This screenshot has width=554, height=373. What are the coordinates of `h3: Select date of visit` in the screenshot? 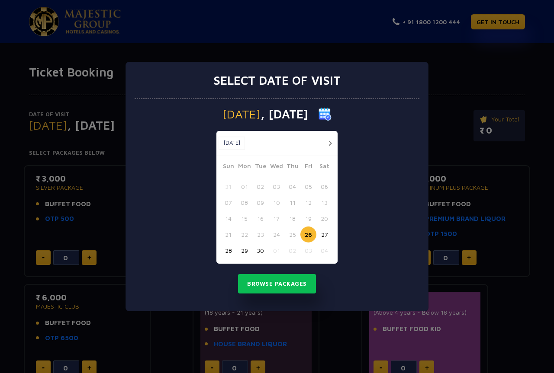 It's located at (277, 80).